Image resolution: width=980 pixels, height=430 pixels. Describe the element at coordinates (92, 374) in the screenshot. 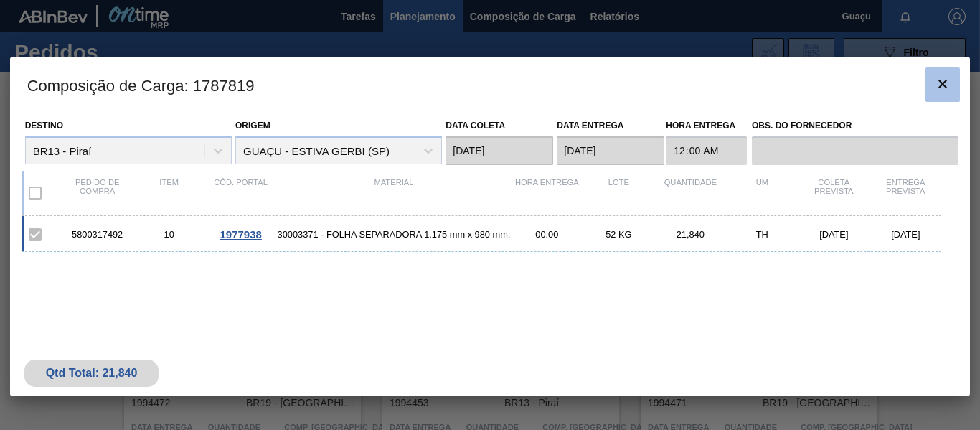

I see `div: Qtd Total: 21,840` at that location.